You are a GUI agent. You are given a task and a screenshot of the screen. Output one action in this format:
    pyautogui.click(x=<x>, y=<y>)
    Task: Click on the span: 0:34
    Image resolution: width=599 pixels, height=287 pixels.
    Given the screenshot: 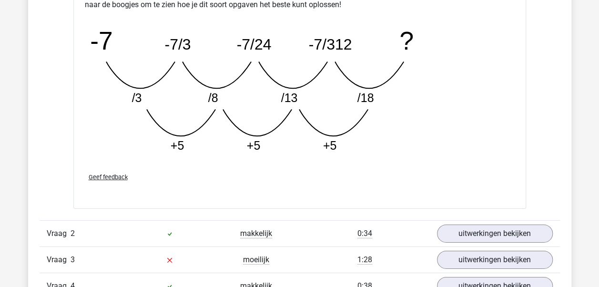 What is the action you would take?
    pyautogui.click(x=364, y=233)
    